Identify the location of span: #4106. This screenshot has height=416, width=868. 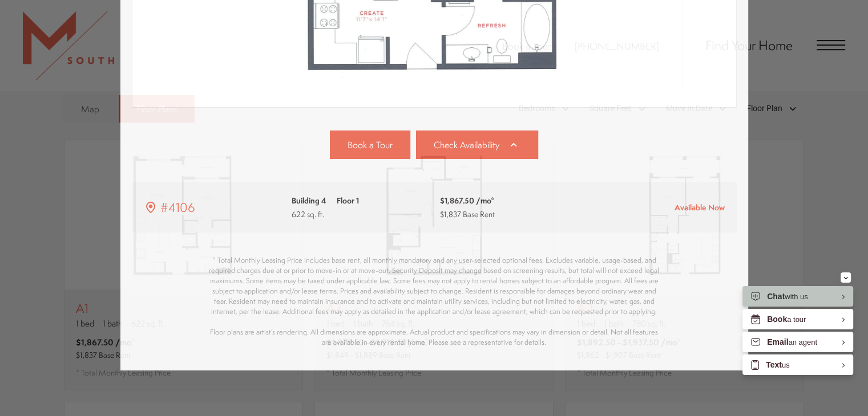
(178, 208).